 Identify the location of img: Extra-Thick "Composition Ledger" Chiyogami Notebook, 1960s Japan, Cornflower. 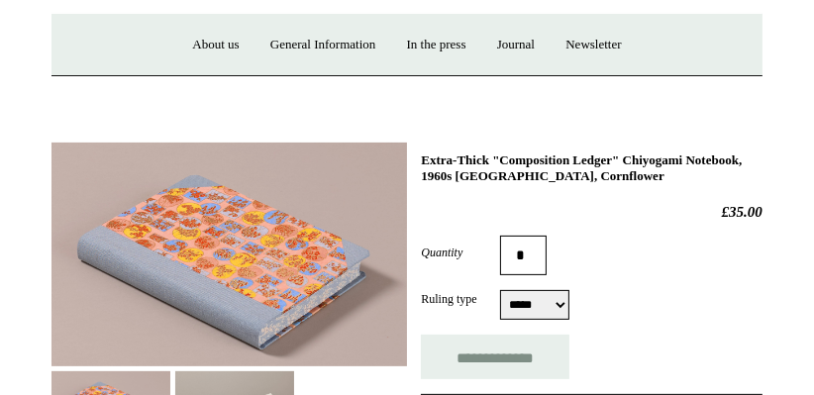
(229, 254).